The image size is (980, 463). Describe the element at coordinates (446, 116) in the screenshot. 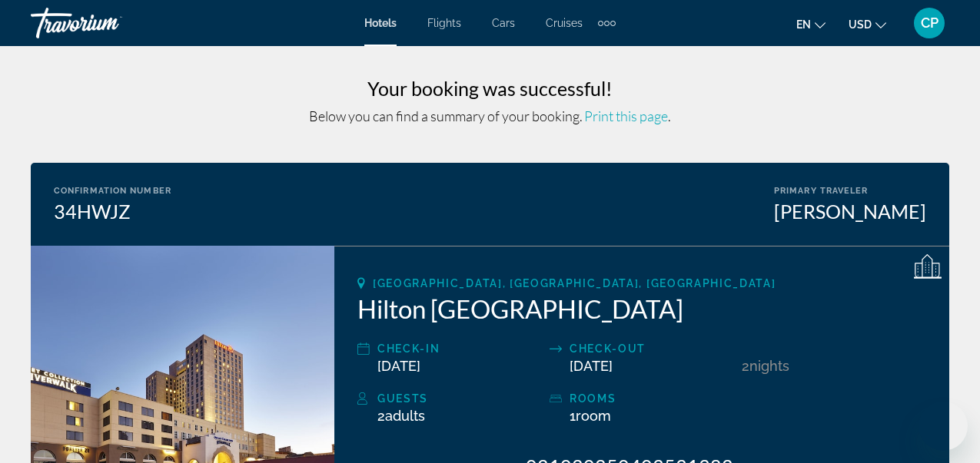

I see `span: Below you can find a summary of your booking.` at that location.